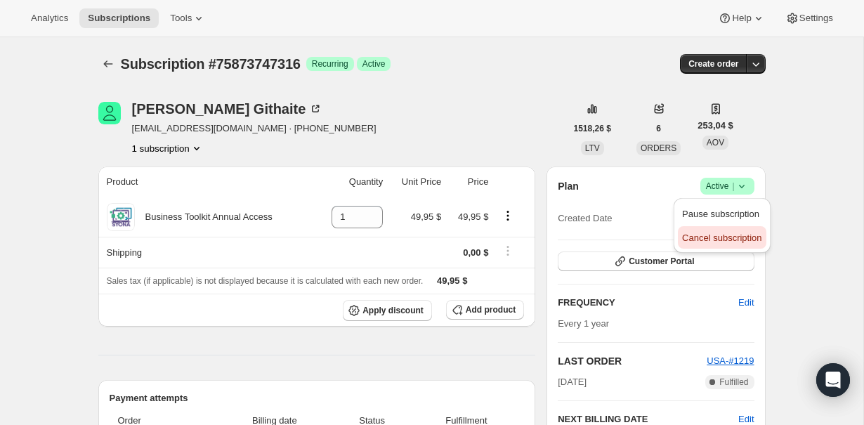 The height and width of the screenshot is (425, 864). I want to click on span: Settings, so click(817, 18).